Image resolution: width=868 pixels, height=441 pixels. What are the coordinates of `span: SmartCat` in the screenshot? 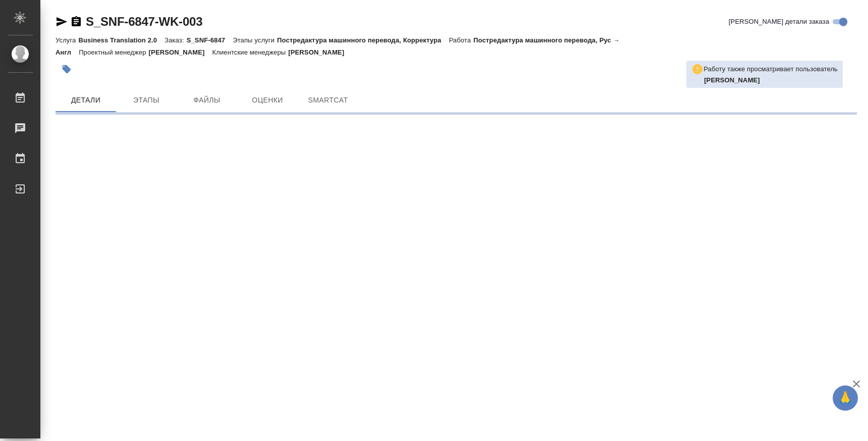 It's located at (328, 100).